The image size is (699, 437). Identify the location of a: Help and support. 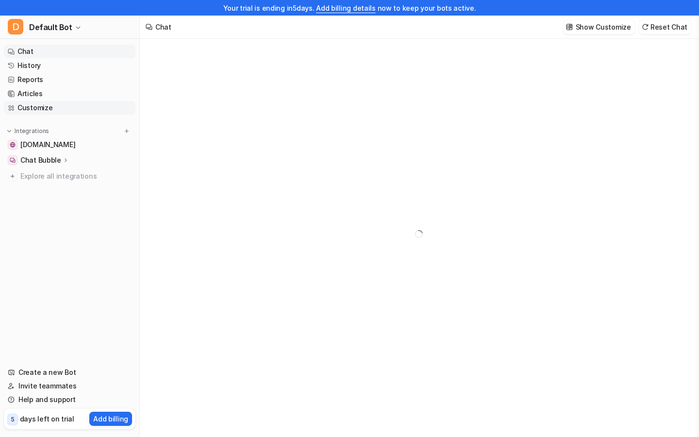
(69, 400).